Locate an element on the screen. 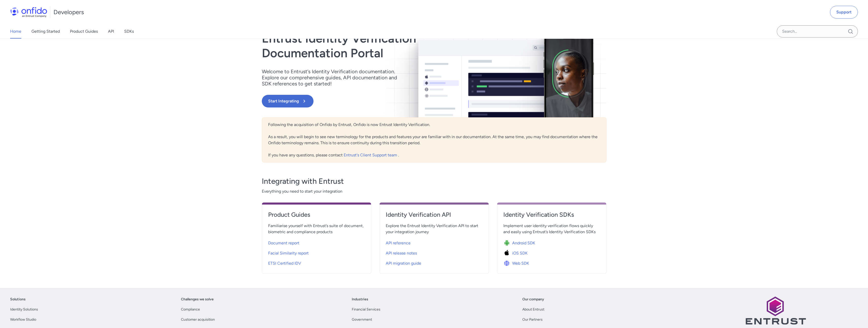 This screenshot has width=868, height=328. a: Customer acquisition is located at coordinates (198, 320).